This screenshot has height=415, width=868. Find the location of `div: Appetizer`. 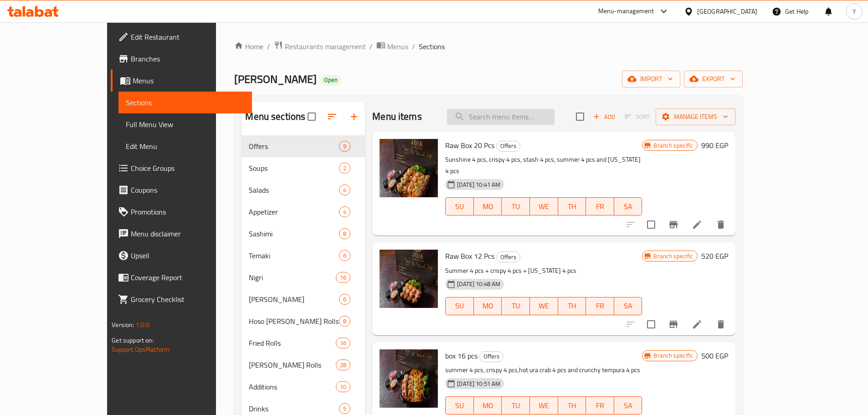

div: Appetizer is located at coordinates (294, 212).